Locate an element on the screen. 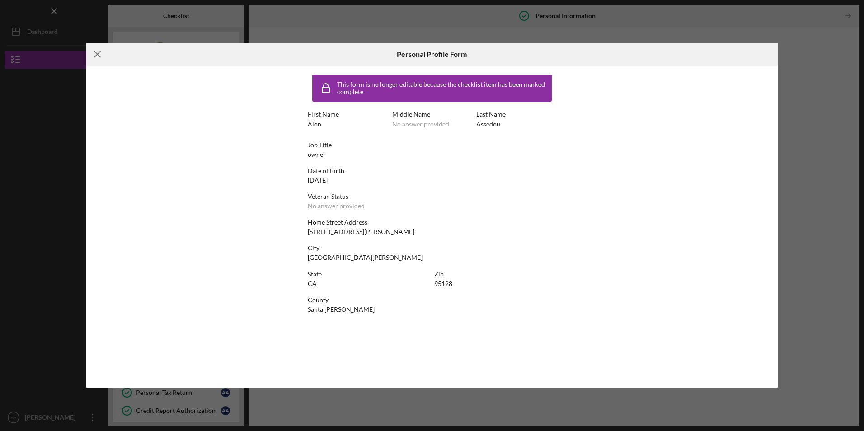 This screenshot has width=864, height=431. div: Home Street Address is located at coordinates (432, 222).